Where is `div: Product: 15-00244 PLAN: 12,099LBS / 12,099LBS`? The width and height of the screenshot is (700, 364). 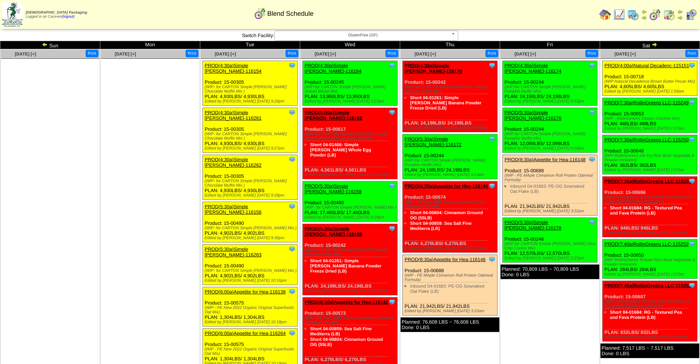
div: Product: 15-00244 PLAN: 12,099LBS / 12,099LBS is located at coordinates (550, 130).